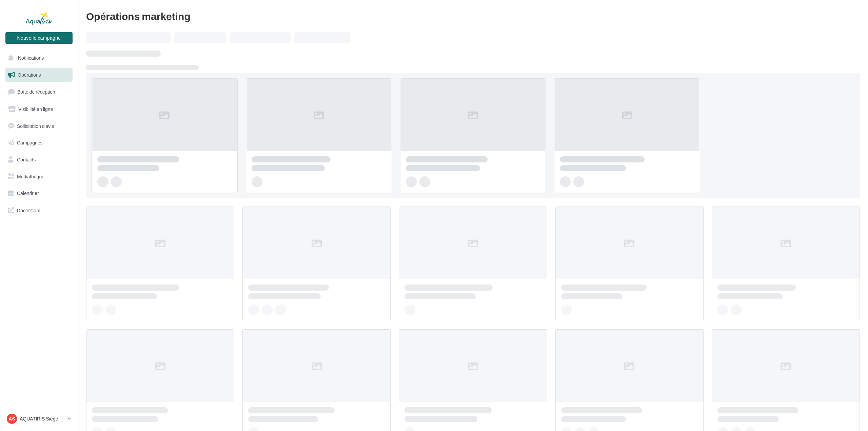 The height and width of the screenshot is (431, 868). I want to click on span: Sollicitation d'avis, so click(35, 126).